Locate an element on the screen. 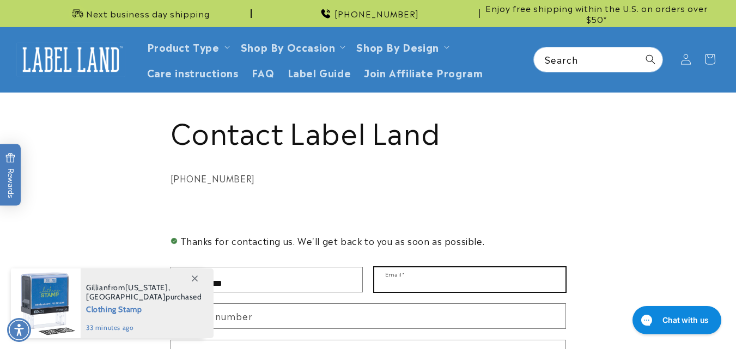 Image resolution: width=736 pixels, height=349 pixels. summary: Product Type is located at coordinates (187, 46).